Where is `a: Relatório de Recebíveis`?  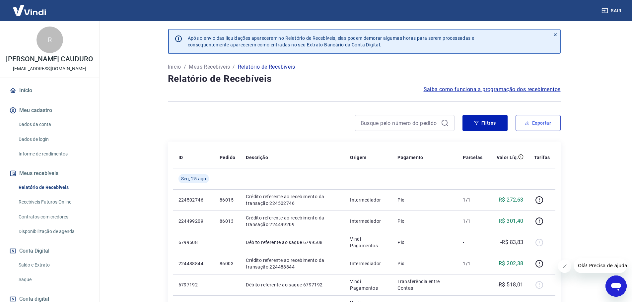 a: Relatório de Recebíveis is located at coordinates (53, 187).